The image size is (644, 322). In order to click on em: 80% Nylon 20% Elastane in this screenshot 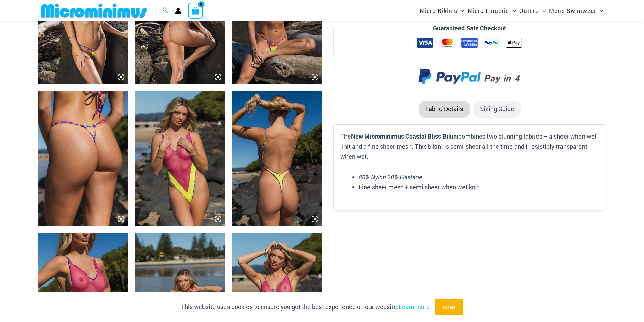, I will do `click(390, 177)`.